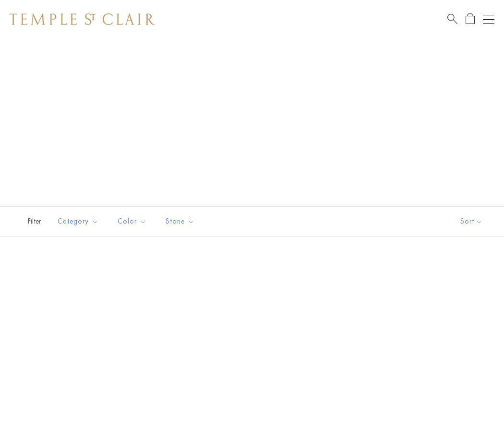  I want to click on button: Open navigation, so click(488, 20).